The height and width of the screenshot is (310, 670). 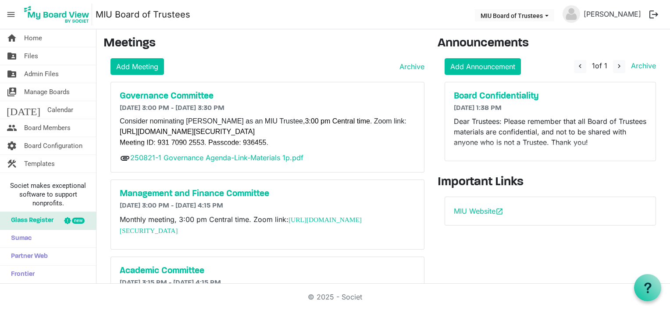 What do you see at coordinates (60, 110) in the screenshot?
I see `span: Calendar` at bounding box center [60, 110].